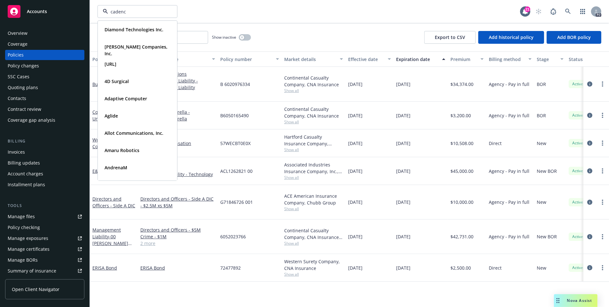 The width and height of the screenshot is (609, 307). Describe the element at coordinates (17, 98) in the screenshot. I see `div: Contacts` at that location.